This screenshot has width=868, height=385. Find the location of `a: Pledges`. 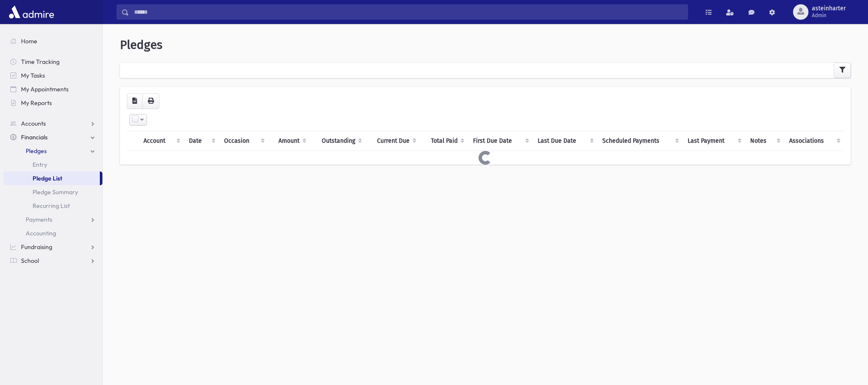

a: Pledges is located at coordinates (52, 151).